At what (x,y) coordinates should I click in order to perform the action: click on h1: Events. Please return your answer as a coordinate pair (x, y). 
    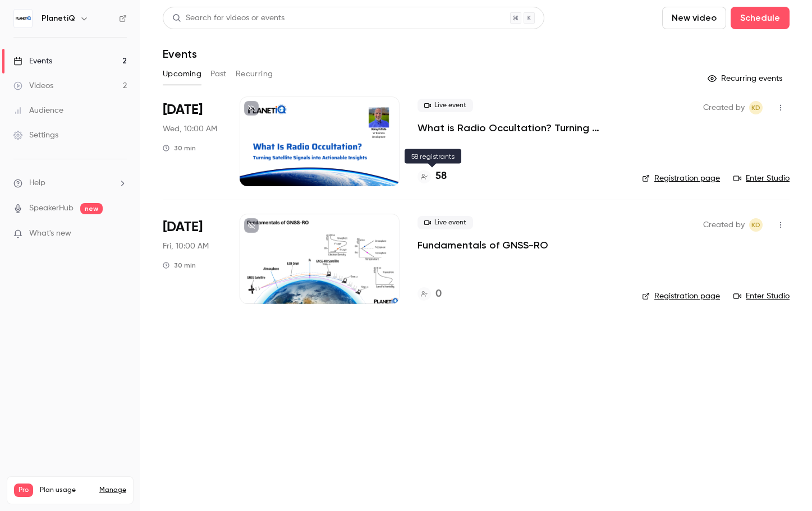
    Looking at the image, I should click on (180, 54).